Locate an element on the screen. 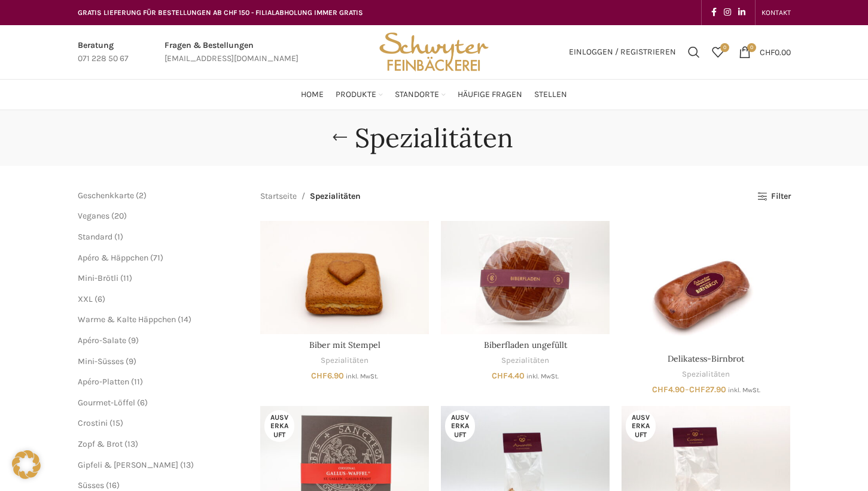 This screenshot has height=491, width=868. a: Apéro & Häppchen is located at coordinates (113, 258).